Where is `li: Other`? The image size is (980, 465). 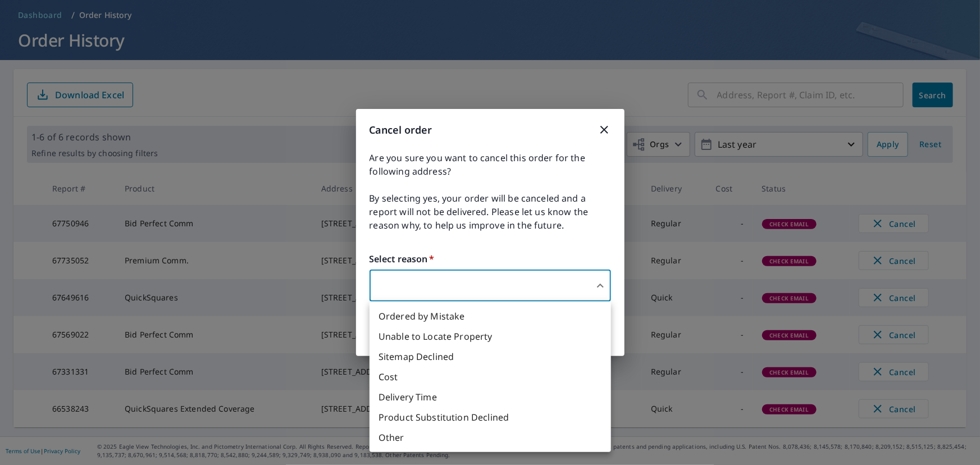 li: Other is located at coordinates (490, 437).